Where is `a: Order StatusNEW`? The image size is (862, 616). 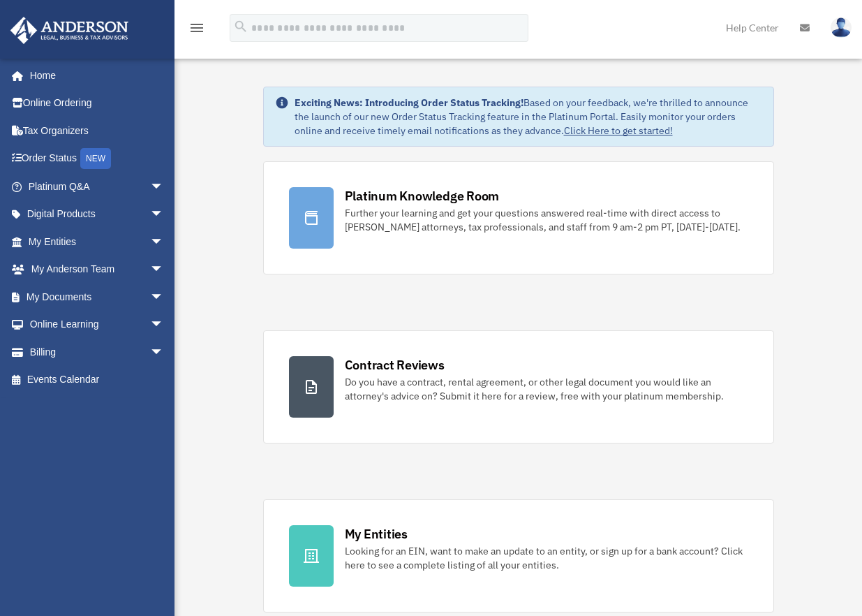
a: Order StatusNEW is located at coordinates (97, 158).